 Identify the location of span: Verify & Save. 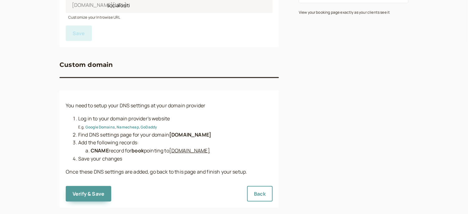
(89, 194).